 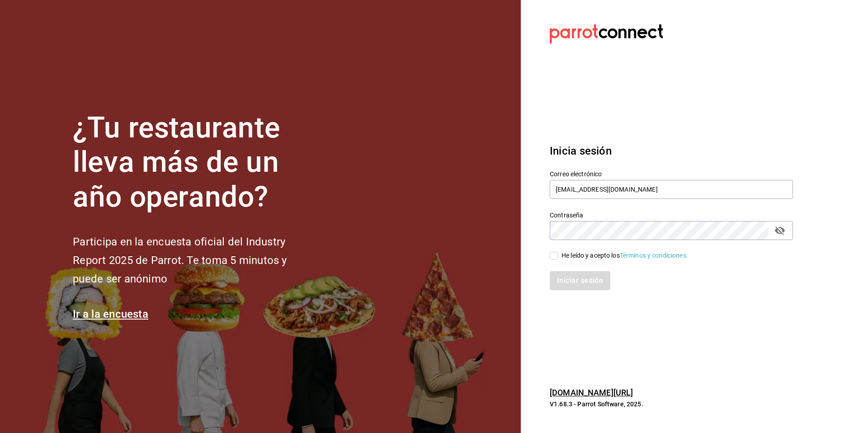 What do you see at coordinates (671, 151) in the screenshot?
I see `h3: Inicia sesión` at bounding box center [671, 151].